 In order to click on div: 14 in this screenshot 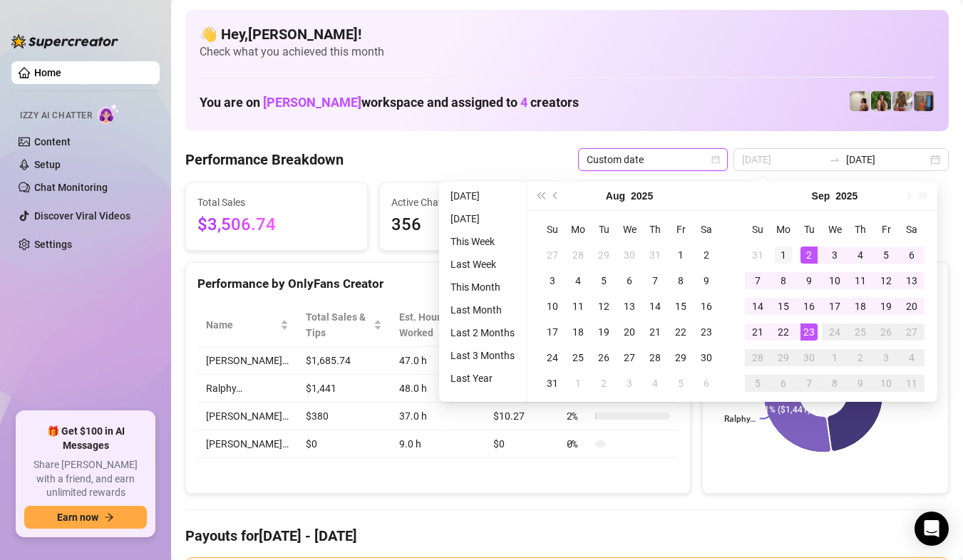, I will do `click(655, 306)`.